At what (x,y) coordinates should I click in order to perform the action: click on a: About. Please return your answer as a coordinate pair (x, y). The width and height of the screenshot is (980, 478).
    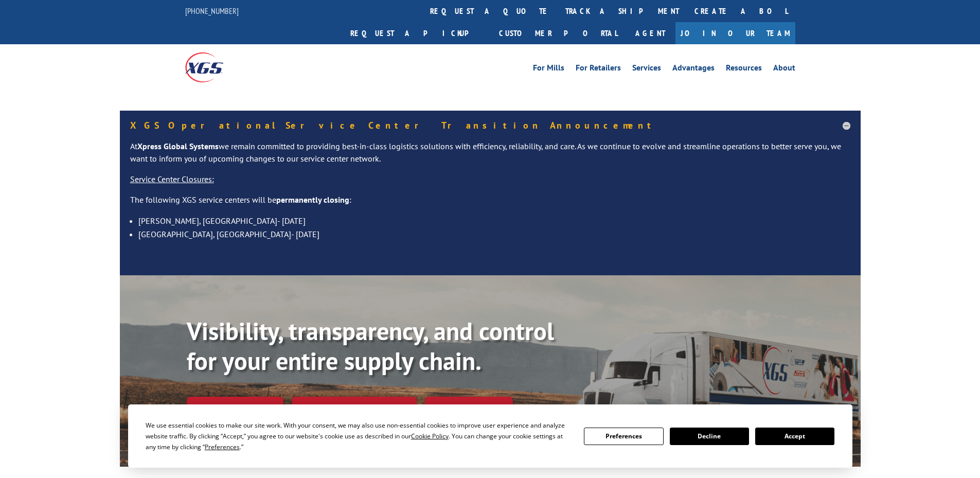
    Looking at the image, I should click on (784, 70).